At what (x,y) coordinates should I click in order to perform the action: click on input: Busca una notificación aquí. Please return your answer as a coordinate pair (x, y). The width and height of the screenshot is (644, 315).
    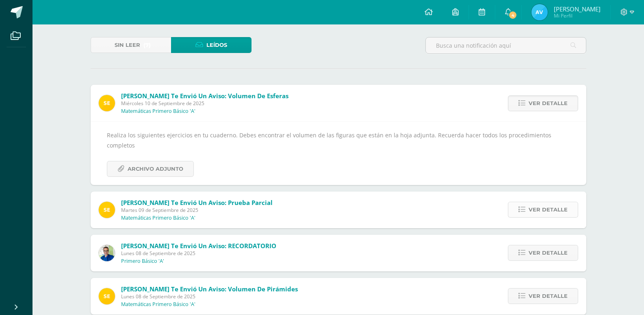
    Looking at the image, I should click on (506, 45).